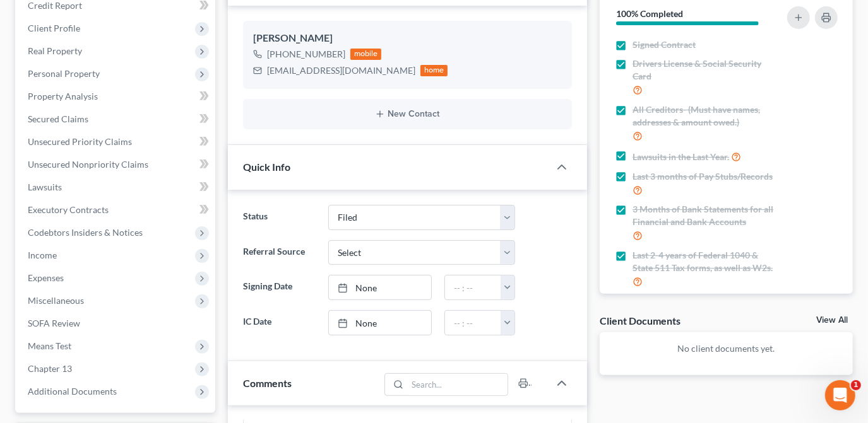  What do you see at coordinates (266, 167) in the screenshot?
I see `span: Quick Info` at bounding box center [266, 167].